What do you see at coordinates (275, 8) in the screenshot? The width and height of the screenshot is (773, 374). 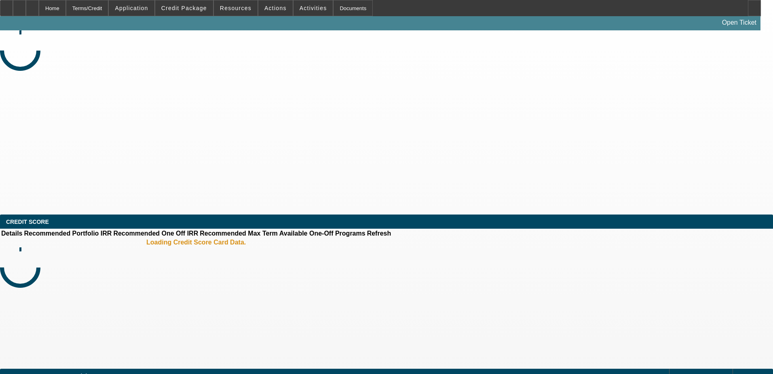 I see `button: Actions` at bounding box center [275, 8].